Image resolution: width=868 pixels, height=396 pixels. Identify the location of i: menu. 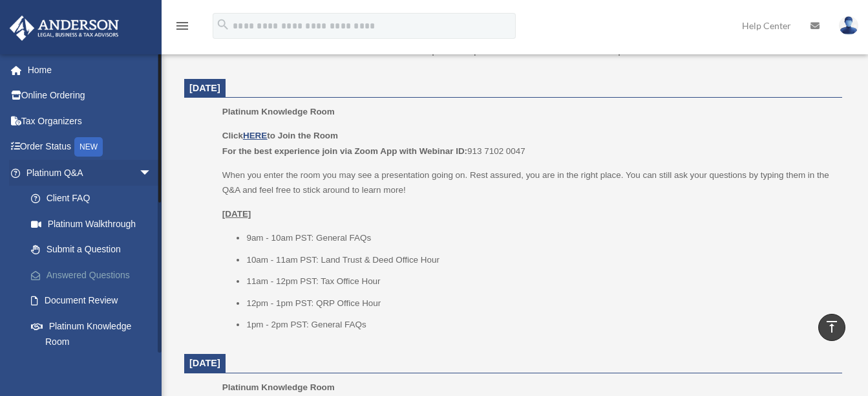
(182, 26).